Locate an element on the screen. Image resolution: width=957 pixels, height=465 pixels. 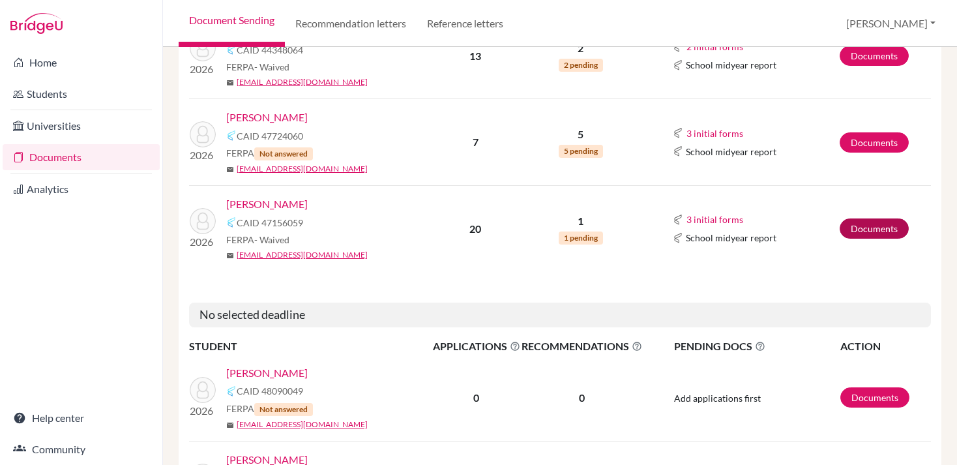
span: CAID 44348064 is located at coordinates (270, 50).